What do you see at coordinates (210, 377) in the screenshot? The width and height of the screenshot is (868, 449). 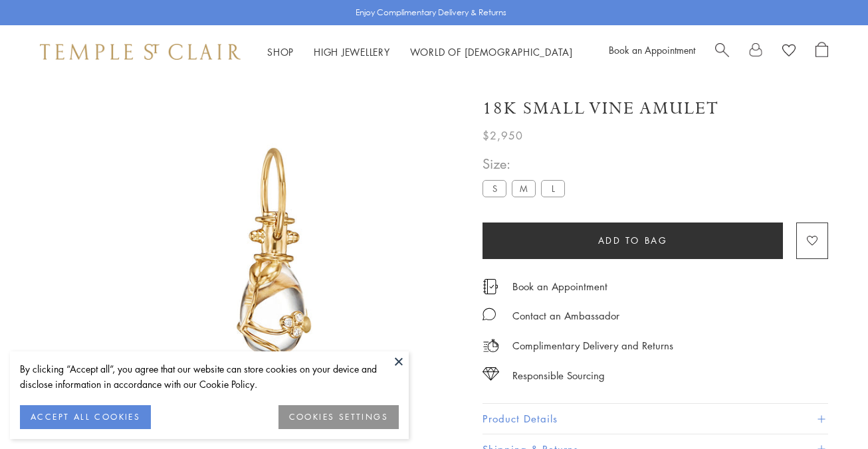 I see `div: By clicking “Accept all”, you agree that our website can store cookies on your device and disclos...` at bounding box center [210, 377].